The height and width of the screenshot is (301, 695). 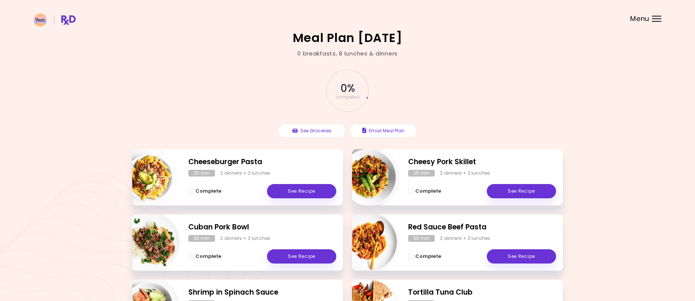 What do you see at coordinates (302, 256) in the screenshot?
I see `a: See Recipe - Cuban Pork Bowl` at bounding box center [302, 256].